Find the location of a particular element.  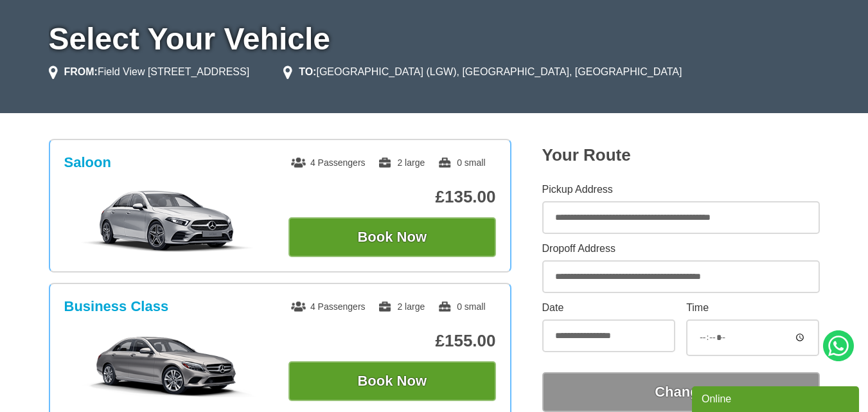

label: Date is located at coordinates (609, 308).